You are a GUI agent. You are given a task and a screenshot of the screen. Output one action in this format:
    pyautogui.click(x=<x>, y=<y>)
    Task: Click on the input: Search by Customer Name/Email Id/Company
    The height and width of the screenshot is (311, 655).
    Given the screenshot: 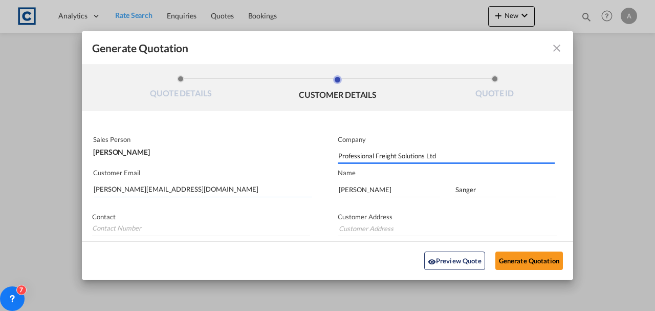 What is the action you would take?
    pyautogui.click(x=203, y=189)
    